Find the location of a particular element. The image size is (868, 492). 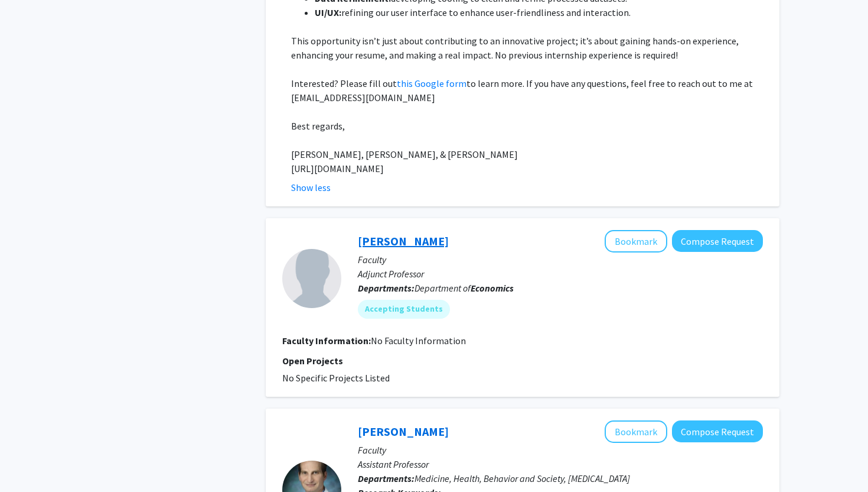

button: Add Nicholas Ginsberg to Bookmarks is located at coordinates (636, 241).